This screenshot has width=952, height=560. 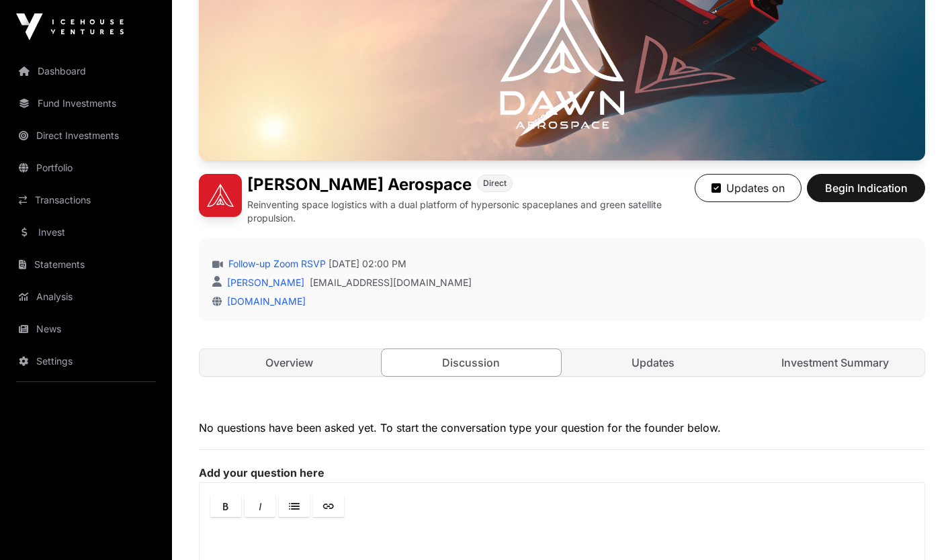 I want to click on a: Follow-up Zoom RSVP, so click(x=276, y=264).